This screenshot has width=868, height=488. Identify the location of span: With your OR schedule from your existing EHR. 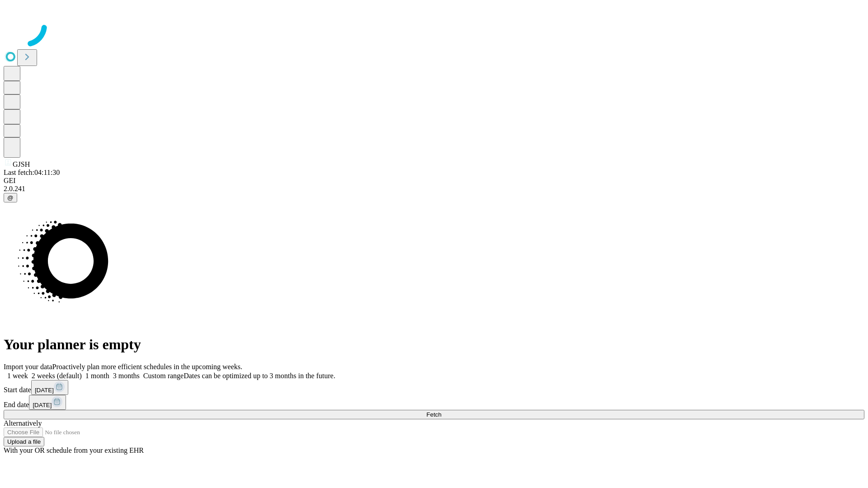
(74, 450).